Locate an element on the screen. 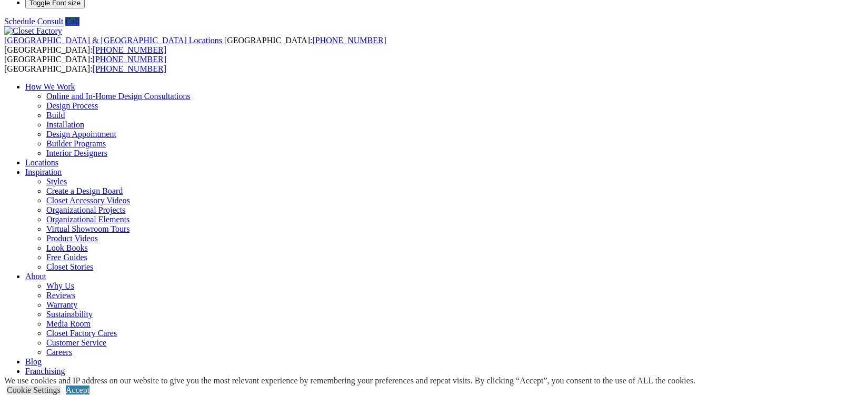  a: Cookie Settings is located at coordinates (33, 390).